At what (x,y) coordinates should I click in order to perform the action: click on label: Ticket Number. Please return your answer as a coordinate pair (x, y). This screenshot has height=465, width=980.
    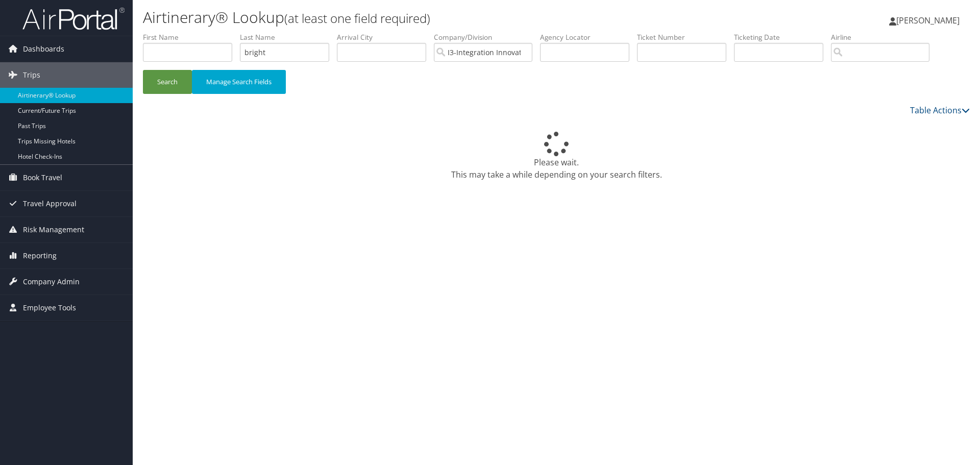
    Looking at the image, I should click on (686, 37).